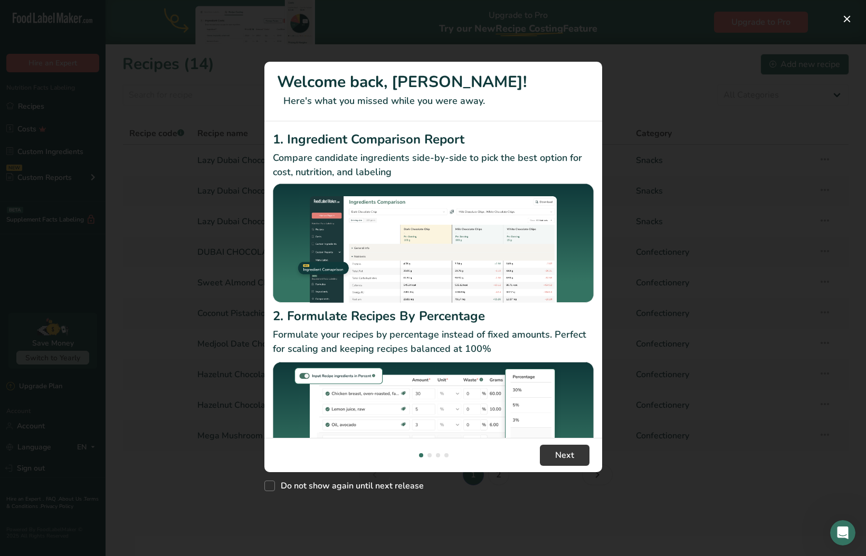  What do you see at coordinates (433, 243) in the screenshot?
I see `img: Ingredient Comparison Report` at bounding box center [433, 243].